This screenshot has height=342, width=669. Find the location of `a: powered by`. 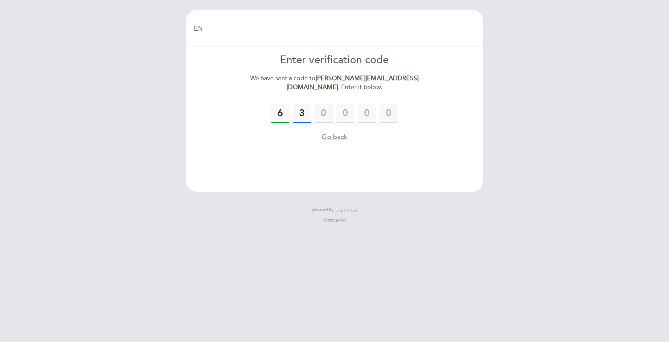

a: powered by is located at coordinates (335, 210).